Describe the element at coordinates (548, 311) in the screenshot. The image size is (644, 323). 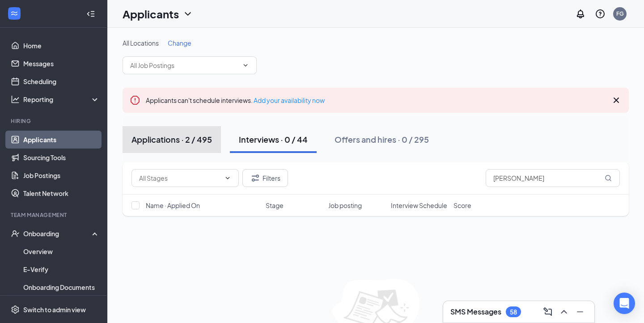
I see `svg: ComposeMessage` at that location.